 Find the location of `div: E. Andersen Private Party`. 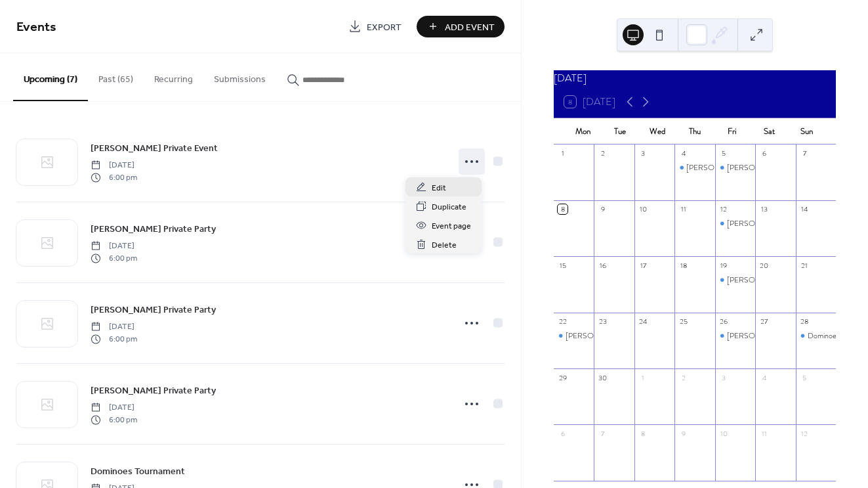

div: E. Andersen Private Party is located at coordinates (735, 167).